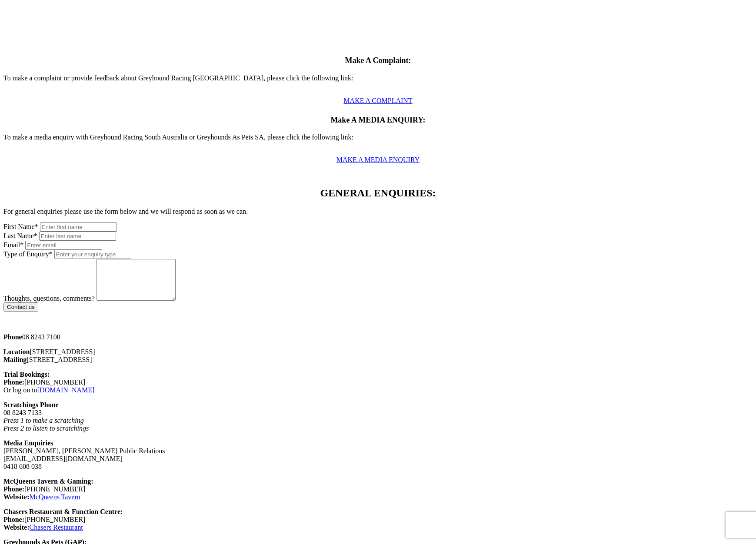 The height and width of the screenshot is (544, 756). Describe the element at coordinates (16, 352) in the screenshot. I see `strong: Location` at that location.